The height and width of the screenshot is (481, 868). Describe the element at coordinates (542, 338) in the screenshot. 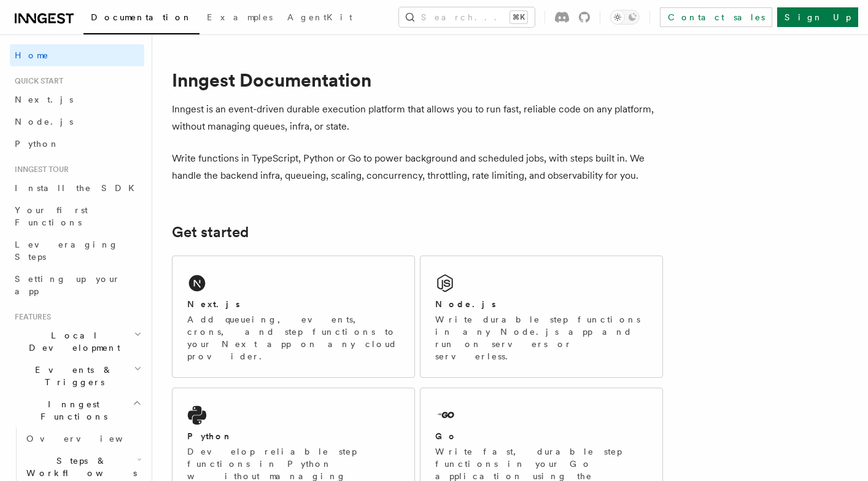

I see `p: Write durable step functions in any Node.js app and run on servers or serverless.` at that location.